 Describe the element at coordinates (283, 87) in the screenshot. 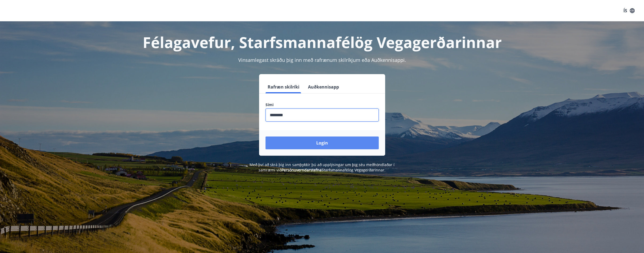

I see `button: Rafræn skilríki` at that location.